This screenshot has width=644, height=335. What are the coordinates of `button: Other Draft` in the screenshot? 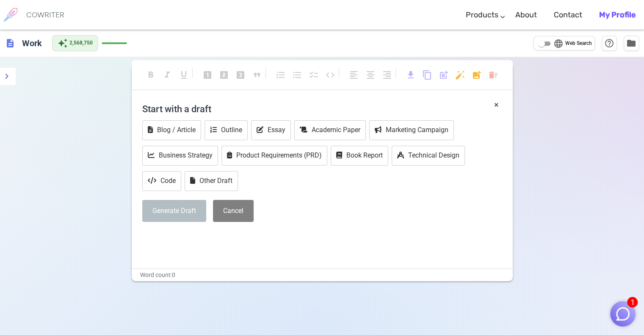 It's located at (211, 181).